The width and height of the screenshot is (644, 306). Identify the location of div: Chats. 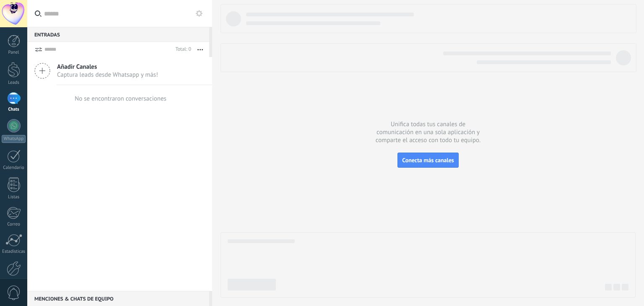
(14, 109).